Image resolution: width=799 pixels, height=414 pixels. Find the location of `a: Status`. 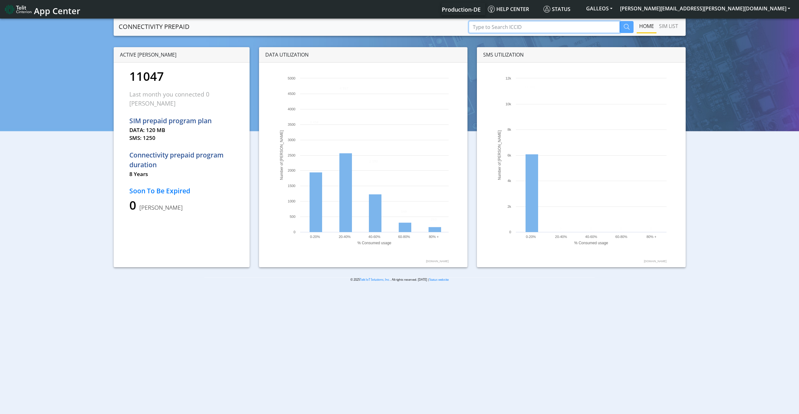

a: Status is located at coordinates (562, 9).